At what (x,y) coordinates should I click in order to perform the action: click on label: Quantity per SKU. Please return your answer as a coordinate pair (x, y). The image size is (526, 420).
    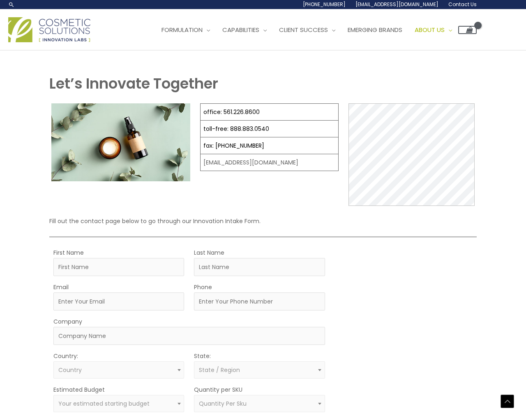
    Looking at the image, I should click on (218, 390).